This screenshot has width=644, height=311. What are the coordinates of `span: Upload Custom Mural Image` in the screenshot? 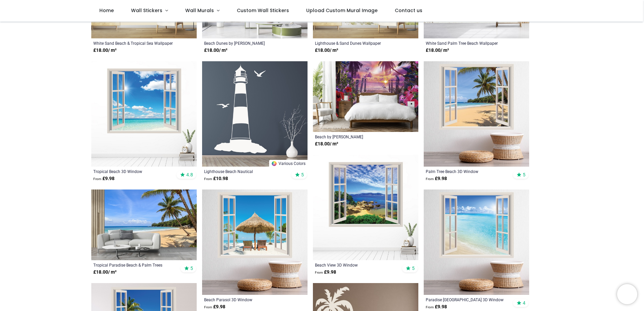 It's located at (342, 10).